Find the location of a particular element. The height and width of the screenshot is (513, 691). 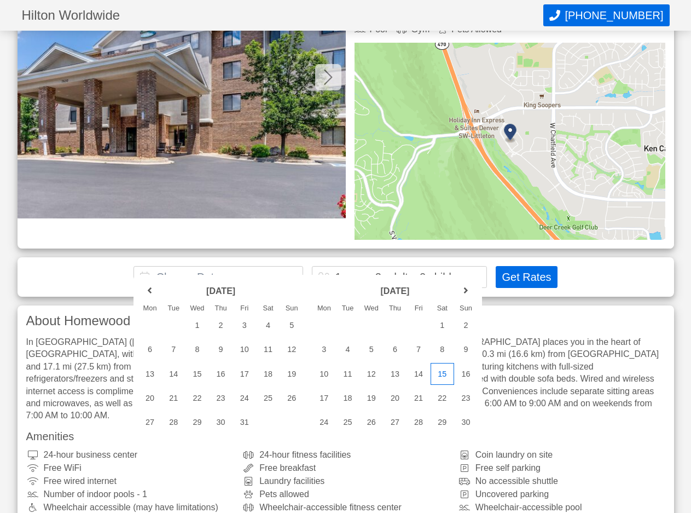

div: No accessible shuttle is located at coordinates (561, 481).